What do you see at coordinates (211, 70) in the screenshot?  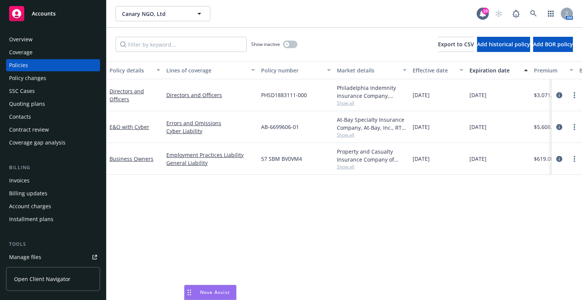 I see `button: Lines of coverage` at bounding box center [211, 70].